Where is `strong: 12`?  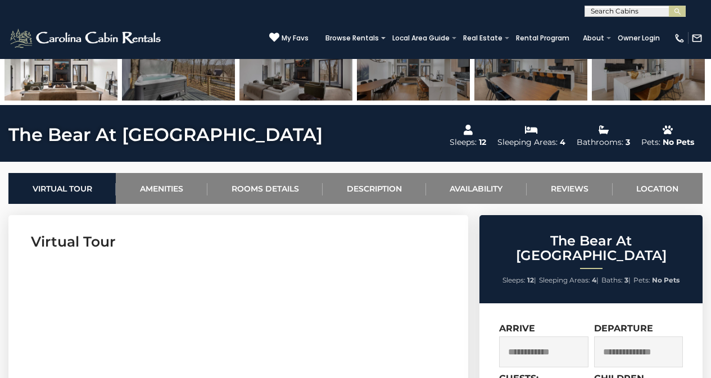 strong: 12 is located at coordinates (530, 280).